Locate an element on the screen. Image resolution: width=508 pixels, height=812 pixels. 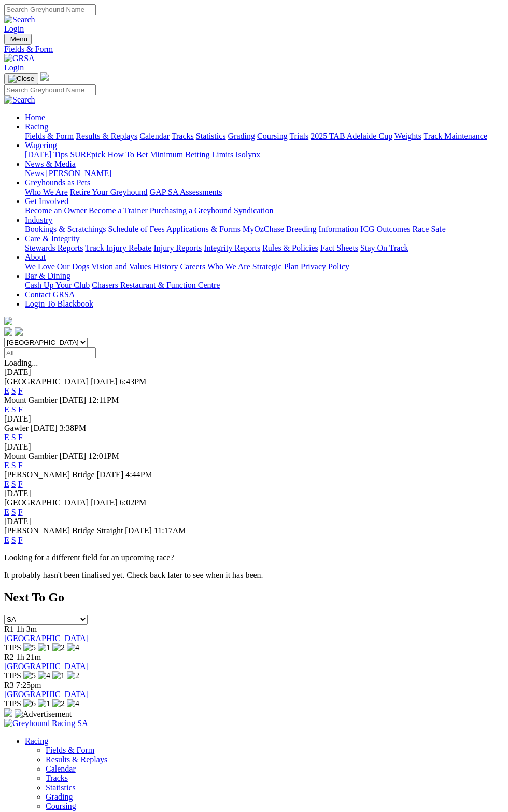
img: GRSA is located at coordinates (19, 58).